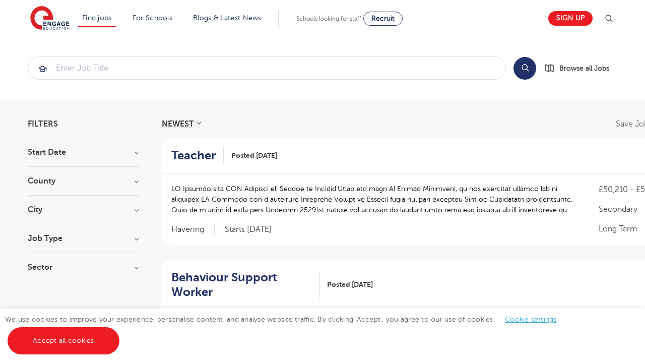 This screenshot has width=645, height=363. What do you see at coordinates (83, 152) in the screenshot?
I see `h3: Start Date` at bounding box center [83, 152].